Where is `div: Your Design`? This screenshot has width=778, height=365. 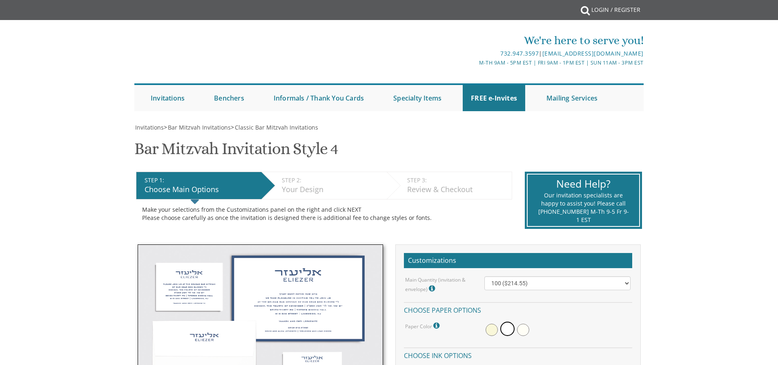
div: Your Design is located at coordinates (332, 190).